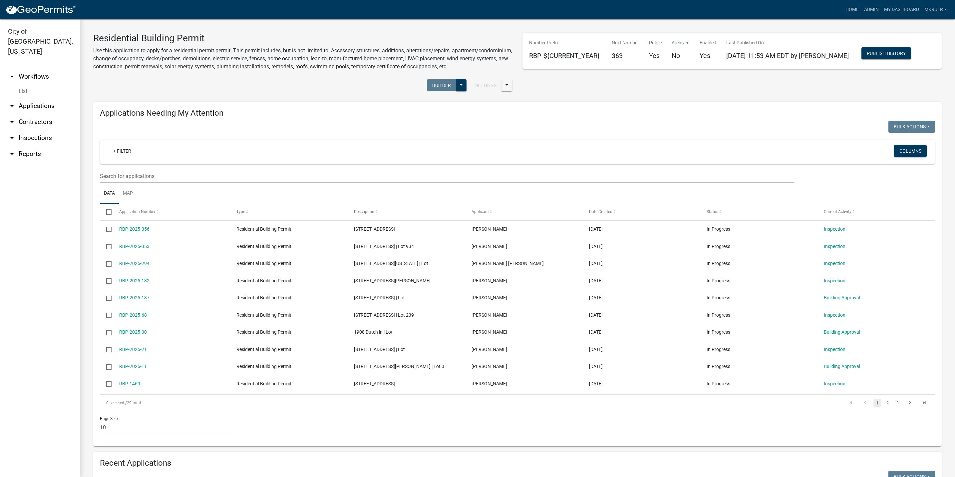 Image resolution: width=955 pixels, height=477 pixels. What do you see at coordinates (524, 212) in the screenshot?
I see `datatable-header-cell: Applicant` at bounding box center [524, 212].